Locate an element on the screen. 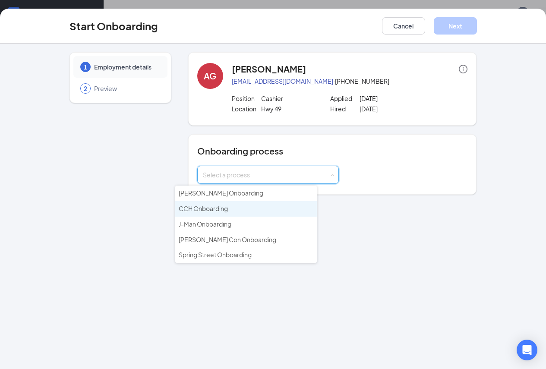 This screenshot has width=546, height=369. span: info-circle is located at coordinates (463, 69).